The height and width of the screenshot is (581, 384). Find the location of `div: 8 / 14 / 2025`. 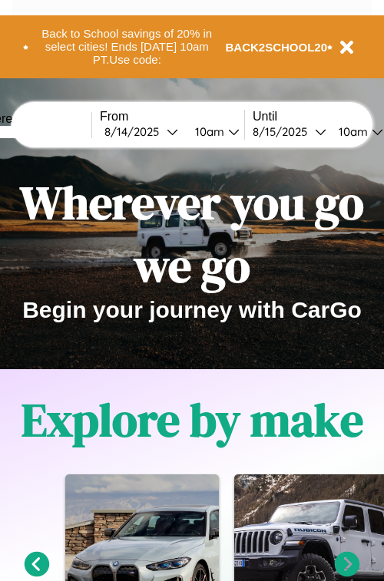

div: 8 / 14 / 2025 is located at coordinates (135, 131).